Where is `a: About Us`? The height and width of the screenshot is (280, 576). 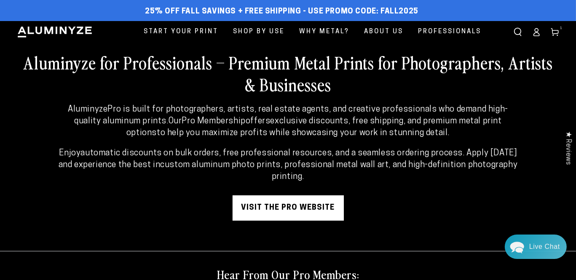 a: About Us is located at coordinates (383, 32).